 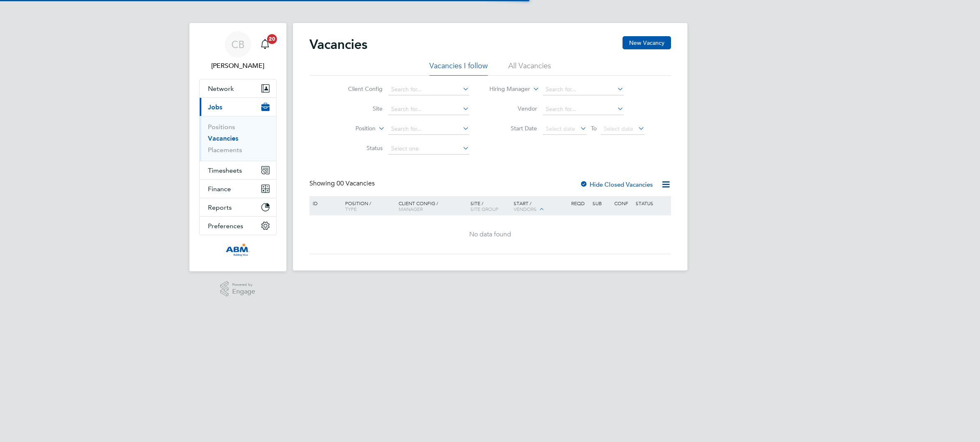 What do you see at coordinates (355, 183) in the screenshot?
I see `span: 00 Vacancies` at bounding box center [355, 183].